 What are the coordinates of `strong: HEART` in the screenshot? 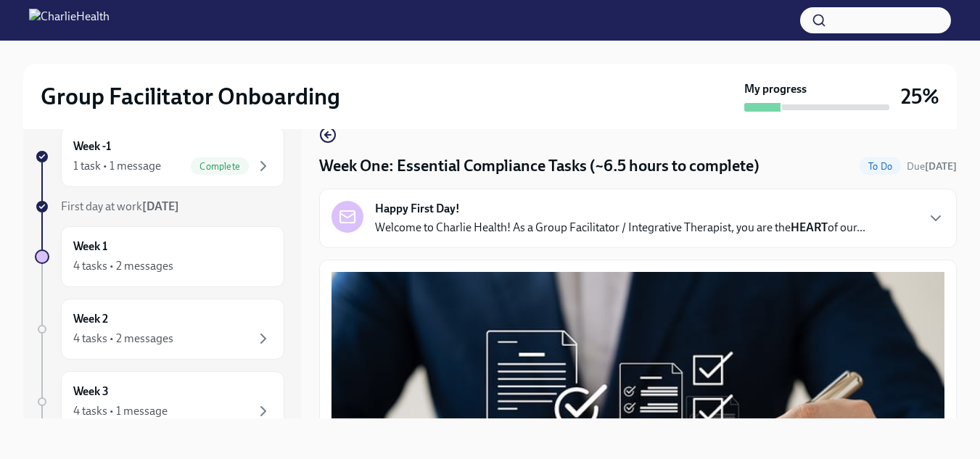 It's located at (809, 227).